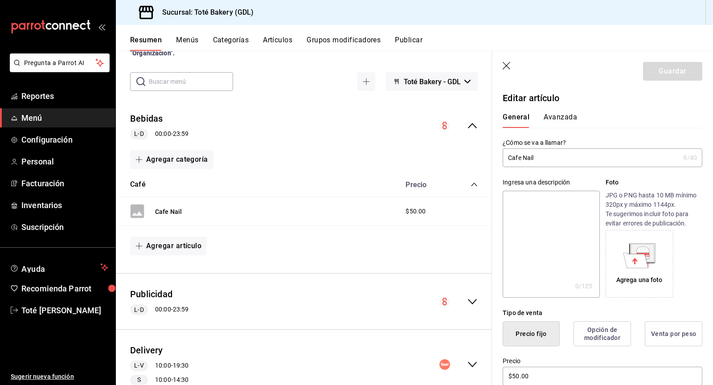  I want to click on button: Grupos modificadores, so click(344, 43).